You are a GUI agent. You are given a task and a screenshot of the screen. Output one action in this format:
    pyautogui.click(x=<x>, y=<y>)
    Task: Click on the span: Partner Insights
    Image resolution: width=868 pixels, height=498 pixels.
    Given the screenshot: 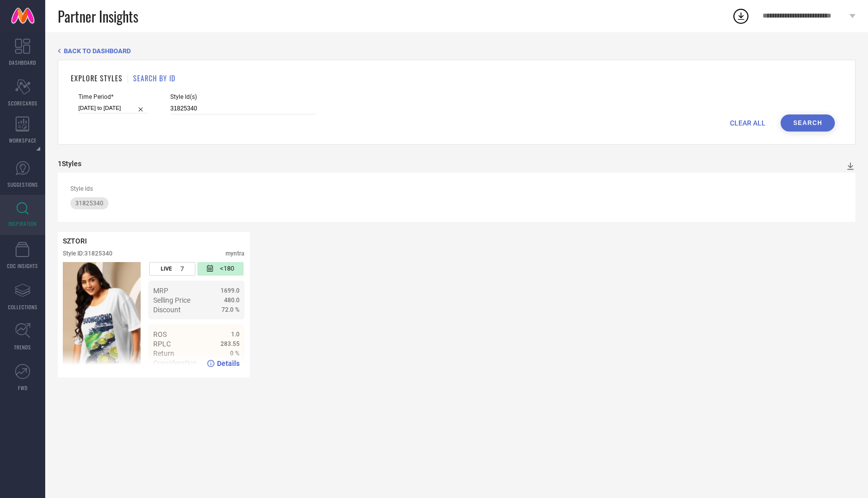 What is the action you would take?
    pyautogui.click(x=98, y=16)
    